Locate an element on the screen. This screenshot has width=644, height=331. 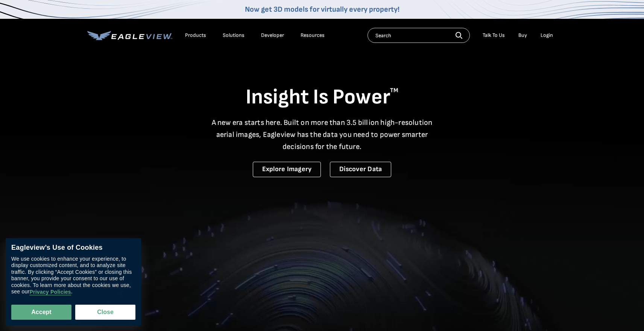
a: Explore Imagery is located at coordinates (287, 169).